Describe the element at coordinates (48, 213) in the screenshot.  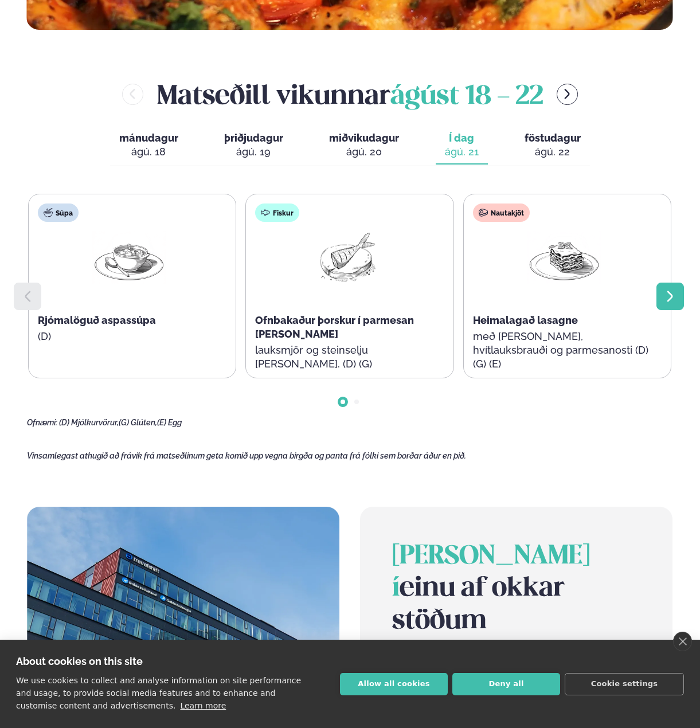
I see `img: soup.svg` at that location.